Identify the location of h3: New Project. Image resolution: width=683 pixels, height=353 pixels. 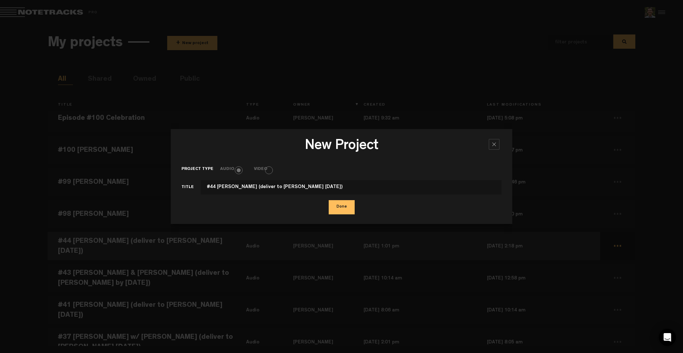
(342, 148).